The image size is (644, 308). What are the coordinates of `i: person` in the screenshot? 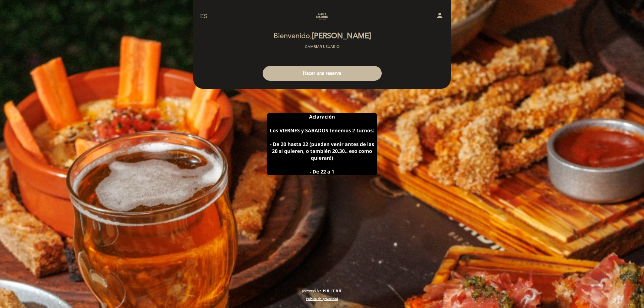 It's located at (440, 15).